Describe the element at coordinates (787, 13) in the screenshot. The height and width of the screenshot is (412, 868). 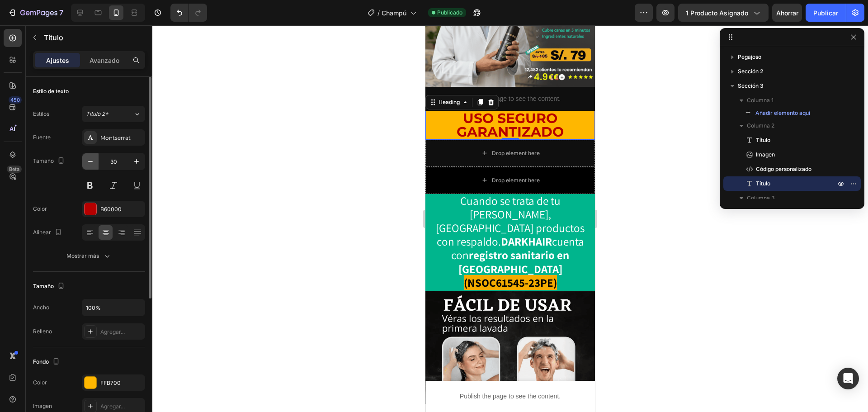
I see `font: Ahorrar` at that location.